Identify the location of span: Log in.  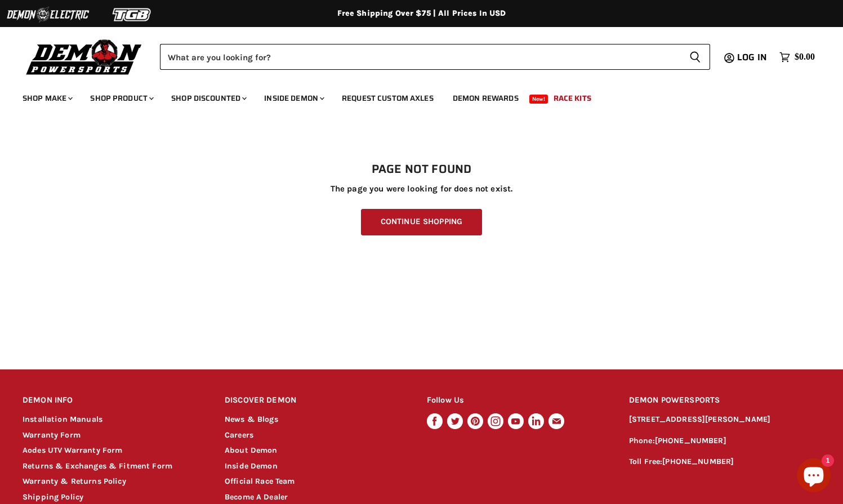
(752, 57).